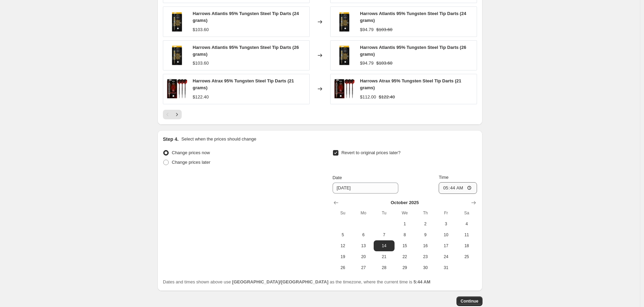 The width and height of the screenshot is (644, 307). Describe the element at coordinates (363, 246) in the screenshot. I see `span: 13` at that location.